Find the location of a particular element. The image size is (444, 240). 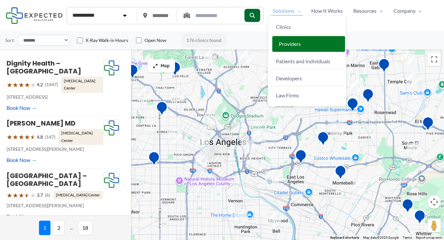

img: Maximize is located at coordinates (155, 66).